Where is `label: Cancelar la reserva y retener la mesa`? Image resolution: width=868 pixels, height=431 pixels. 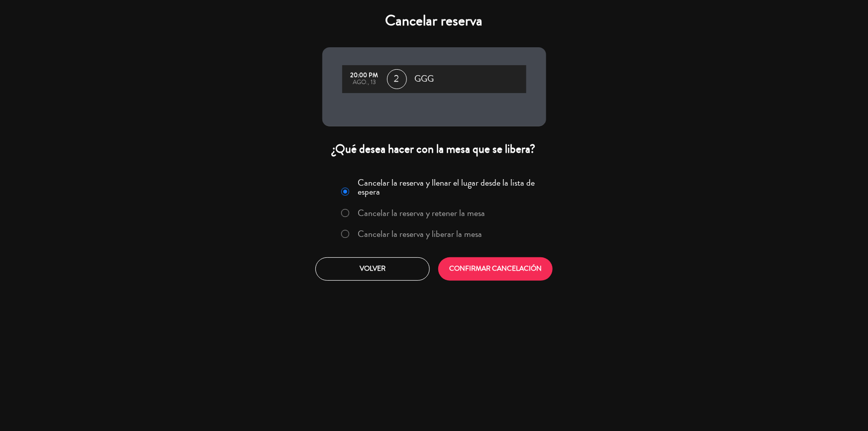
label: Cancelar la reserva y retener la mesa is located at coordinates (421, 213).